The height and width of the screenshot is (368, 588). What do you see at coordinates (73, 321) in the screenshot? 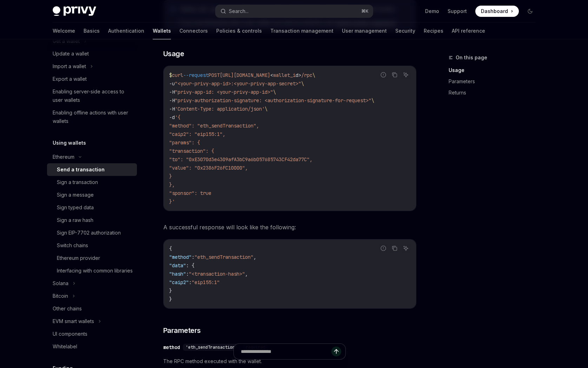
I see `div: EVM smart wallets` at bounding box center [73, 321].